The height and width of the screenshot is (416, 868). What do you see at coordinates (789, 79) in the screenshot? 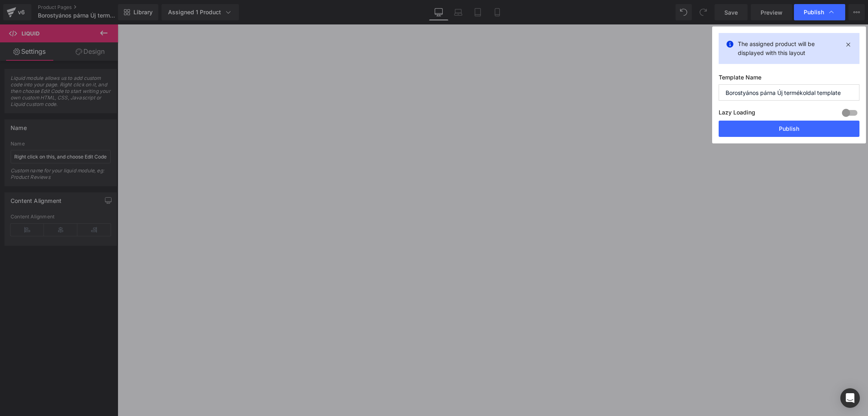
I see `label: Template Name` at bounding box center [789, 79].